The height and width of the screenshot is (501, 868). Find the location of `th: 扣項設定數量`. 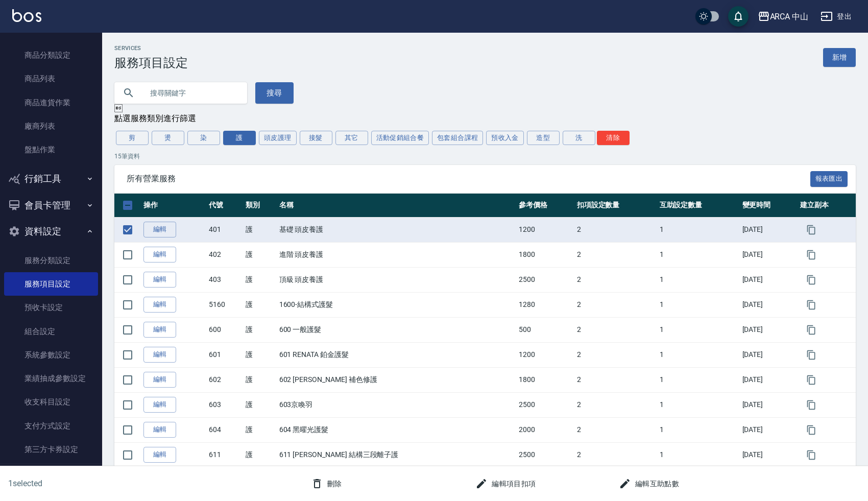

th: 扣項設定數量 is located at coordinates (616, 205).